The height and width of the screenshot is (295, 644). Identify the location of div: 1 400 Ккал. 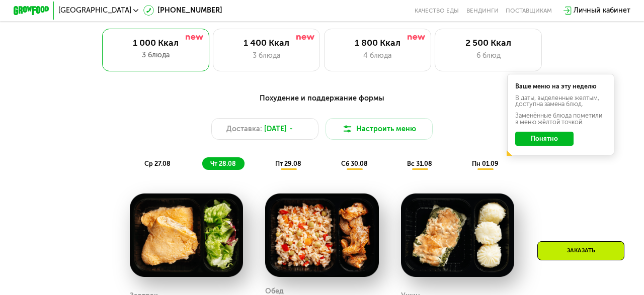
(267, 43).